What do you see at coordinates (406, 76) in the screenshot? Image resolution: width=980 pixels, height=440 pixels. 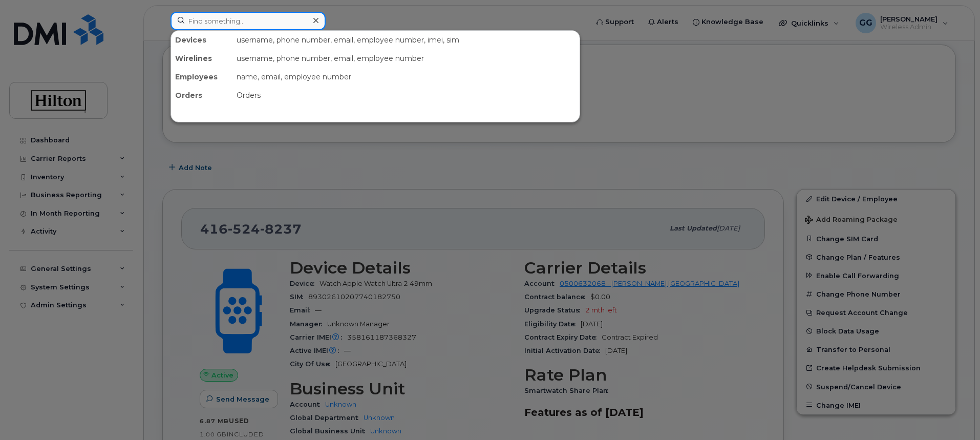 I see `div: name, email, employee number` at bounding box center [406, 76].